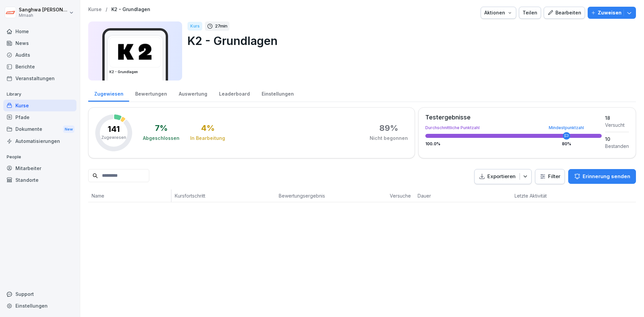 Image resolution: width=644 pixels, height=317 pixels. Describe the element at coordinates (161, 138) in the screenshot. I see `div: Abgeschlossen` at that location.